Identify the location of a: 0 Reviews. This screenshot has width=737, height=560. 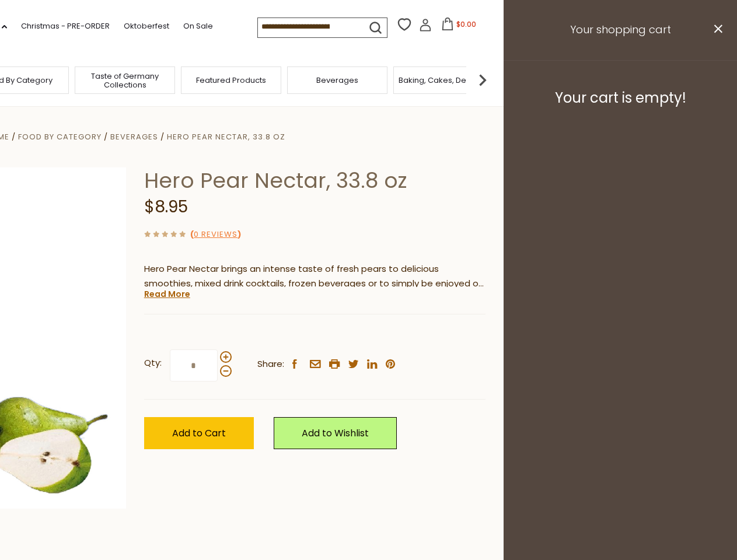
(216, 234).